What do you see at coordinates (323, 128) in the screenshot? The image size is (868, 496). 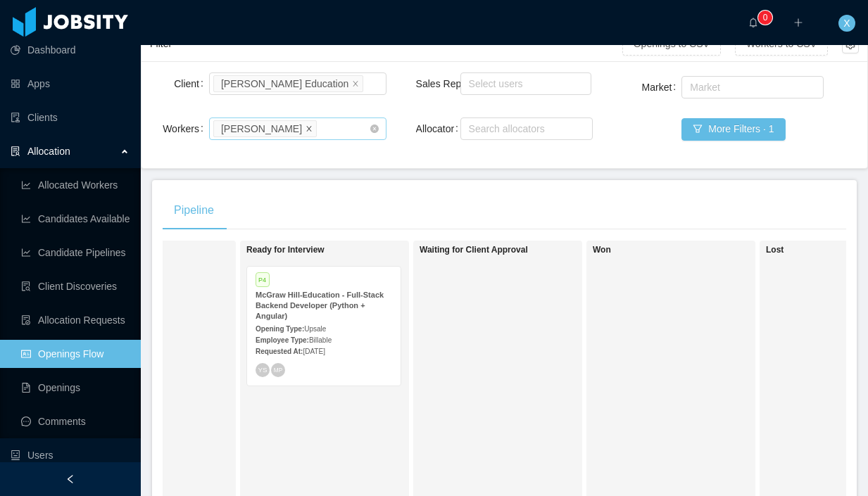 I see `input: Workers` at bounding box center [323, 128].